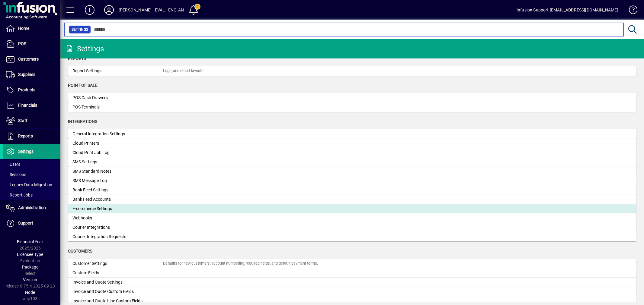 The height and width of the screenshot is (305, 644). I want to click on a: Webhooks, so click(352, 218).